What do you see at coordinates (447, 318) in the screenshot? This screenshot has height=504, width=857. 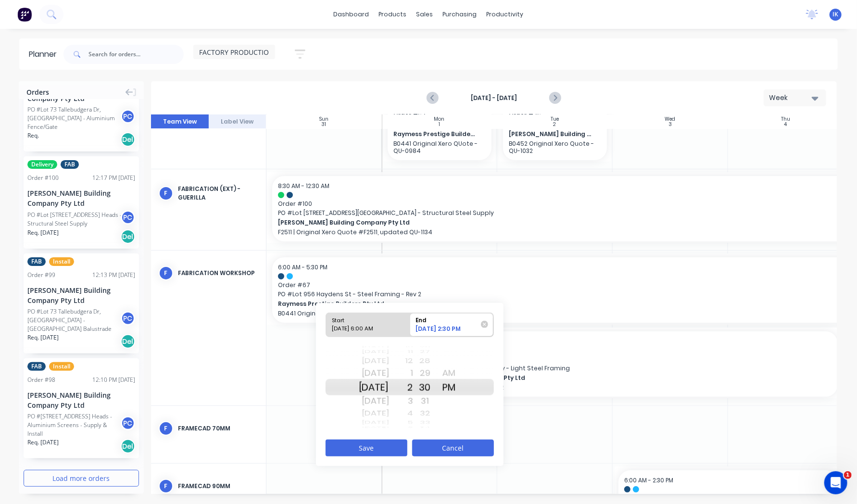 I see `div: End` at bounding box center [447, 318].